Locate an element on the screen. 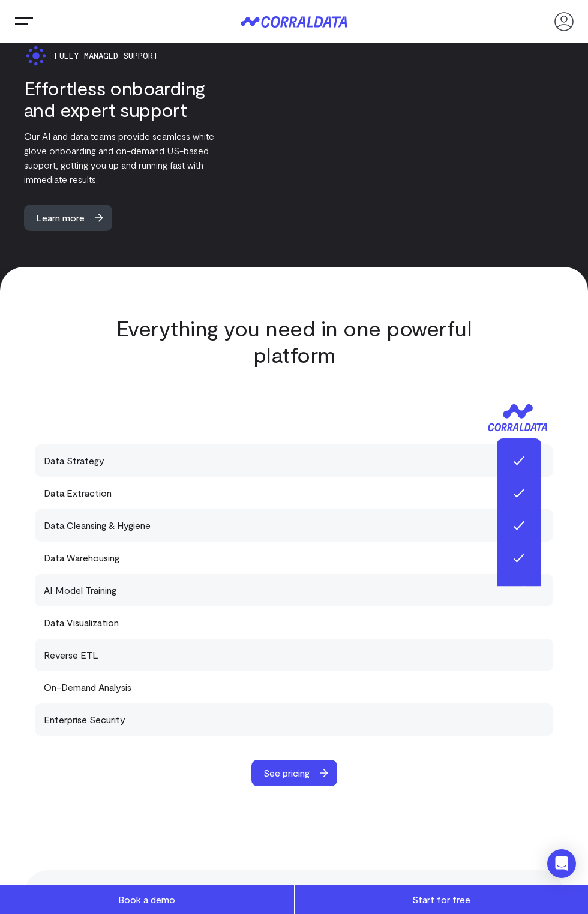 This screenshot has height=914, width=588. p: Our AI and data teams provide seamless white-glove onboarding and on-demand US-based support, get... is located at coordinates (129, 158).